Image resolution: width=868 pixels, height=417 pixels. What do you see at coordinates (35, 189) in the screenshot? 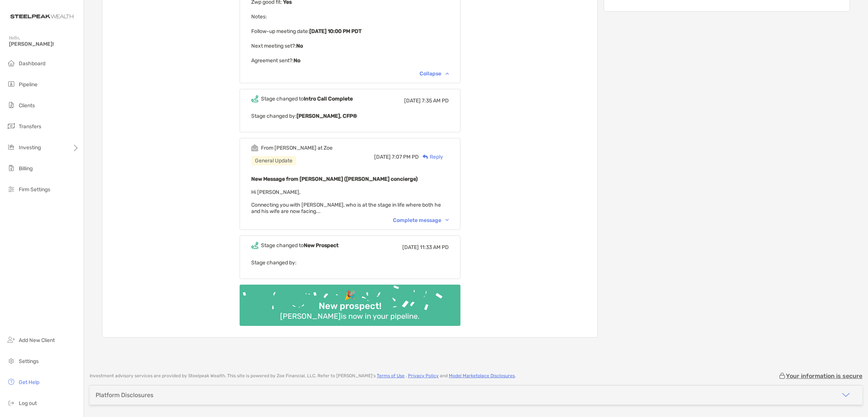
I see `span: Firm Settings` at bounding box center [35, 189].